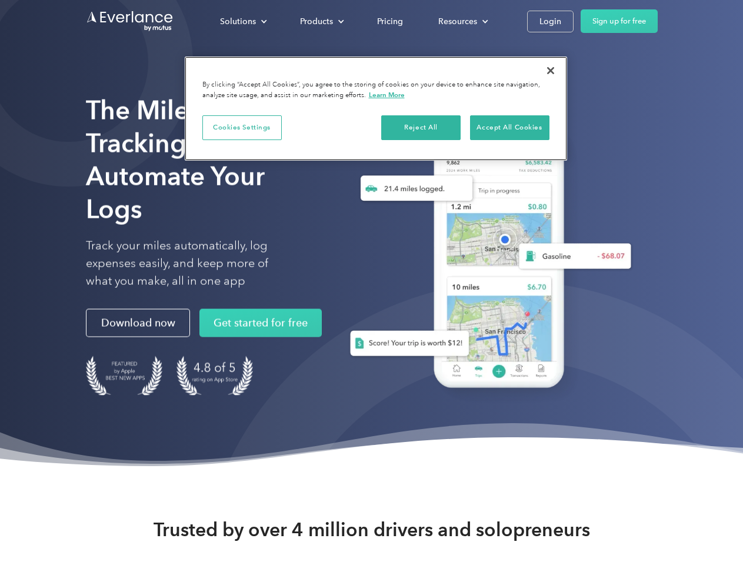 The height and width of the screenshot is (565, 743). Describe the element at coordinates (510, 128) in the screenshot. I see `button: Accept All Cookies` at that location.